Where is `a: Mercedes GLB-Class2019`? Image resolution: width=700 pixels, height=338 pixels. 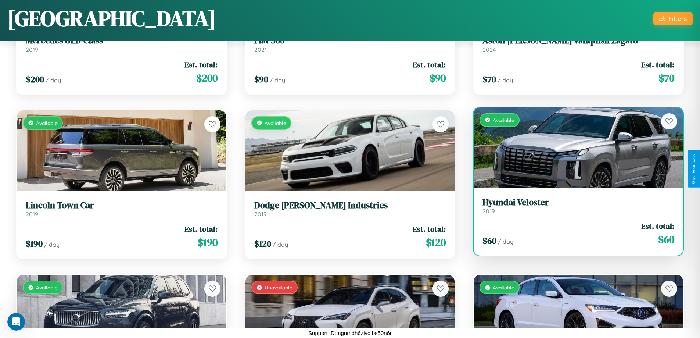
a: Mercedes GLB-Class2019 is located at coordinates (122, 44).